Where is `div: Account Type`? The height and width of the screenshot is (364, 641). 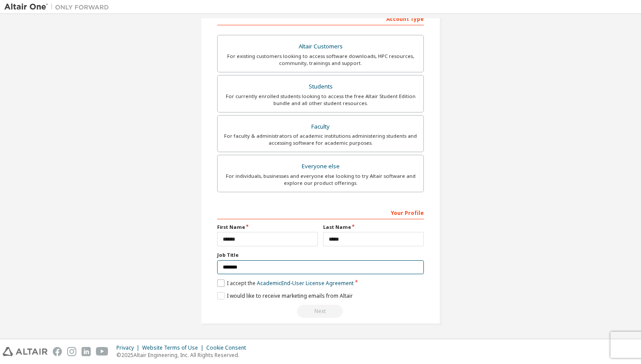 div: Account Type is located at coordinates (320, 18).